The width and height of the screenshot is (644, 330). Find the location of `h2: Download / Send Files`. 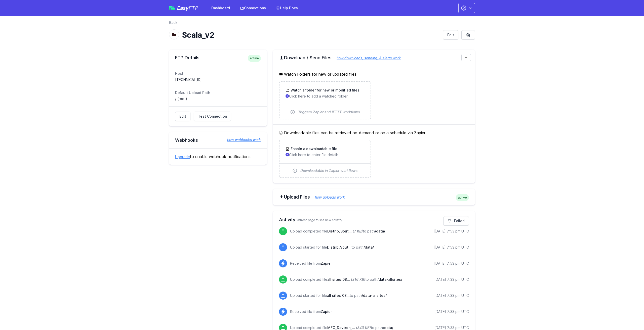

h2: Download / Send Files is located at coordinates (374, 58).